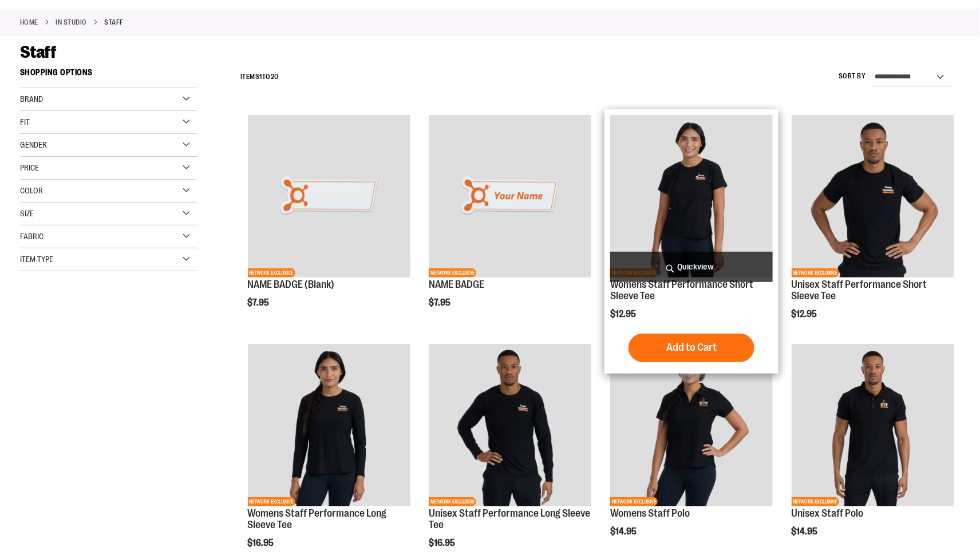 The image size is (980, 555). I want to click on a: Unisex Staff Polo, so click(828, 513).